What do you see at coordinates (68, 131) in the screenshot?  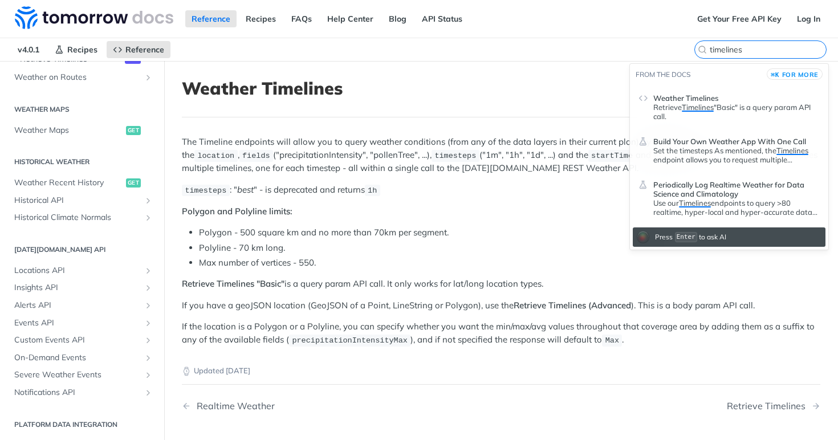 I see `span: Weather Maps` at bounding box center [68, 131].